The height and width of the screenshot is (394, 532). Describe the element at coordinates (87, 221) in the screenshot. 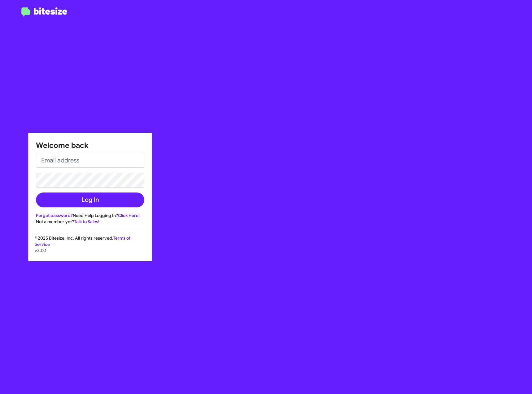

I see `a: Talk to Sales!` at that location.